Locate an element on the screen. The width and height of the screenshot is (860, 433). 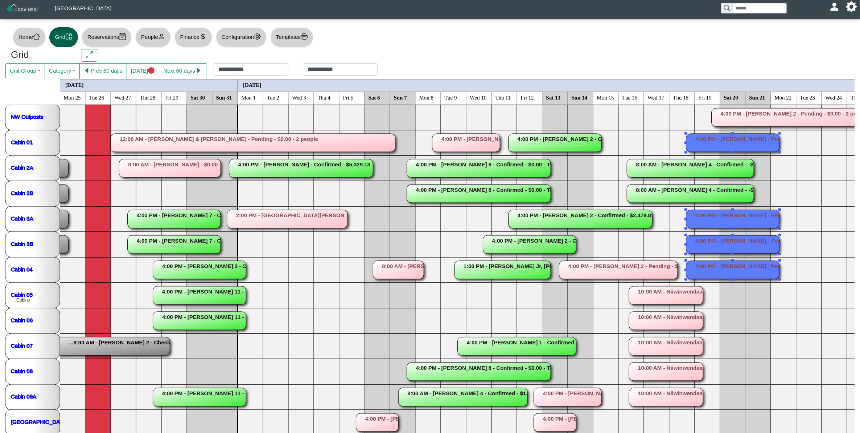
text: Fri 19 is located at coordinates (705, 97).